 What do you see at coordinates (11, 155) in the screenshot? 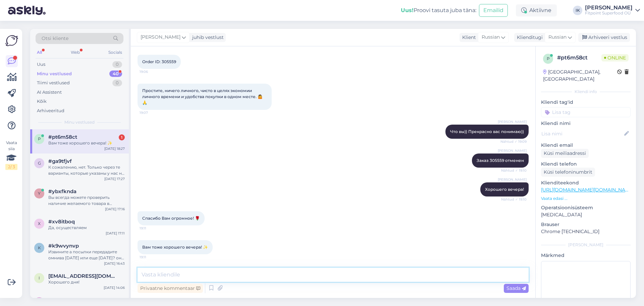
I see `div: Vaata siia` at bounding box center [11, 155].